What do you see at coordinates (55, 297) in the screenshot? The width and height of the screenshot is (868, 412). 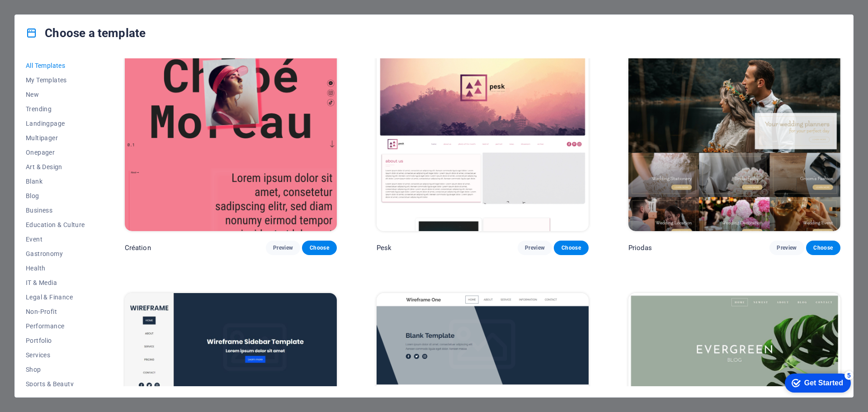 I see `span: Legal & Finance` at bounding box center [55, 297].